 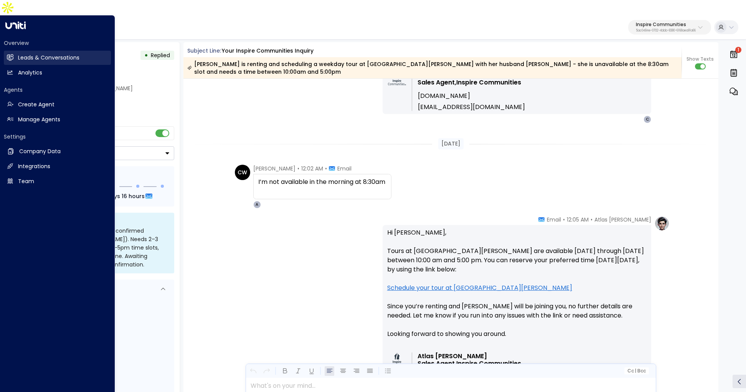 What do you see at coordinates (36, 104) in the screenshot?
I see `h2: Create Agent` at bounding box center [36, 104].